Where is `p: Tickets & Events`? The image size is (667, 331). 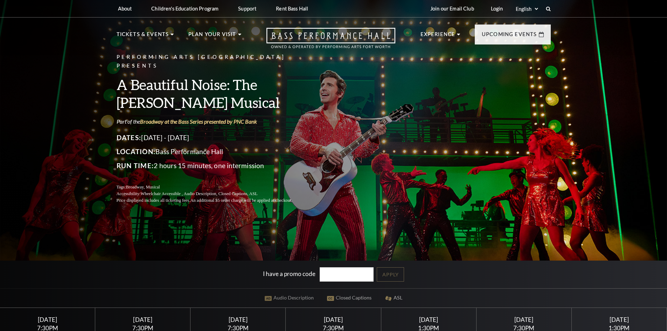 p: Tickets & Events is located at coordinates (143, 36).